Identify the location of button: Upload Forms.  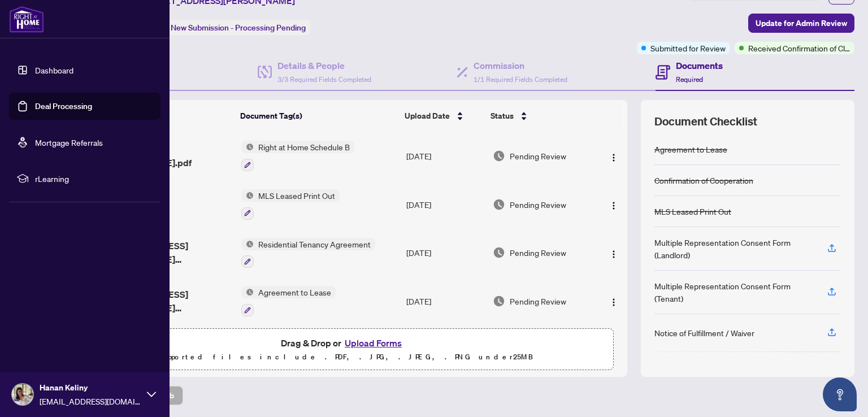
(373, 343).